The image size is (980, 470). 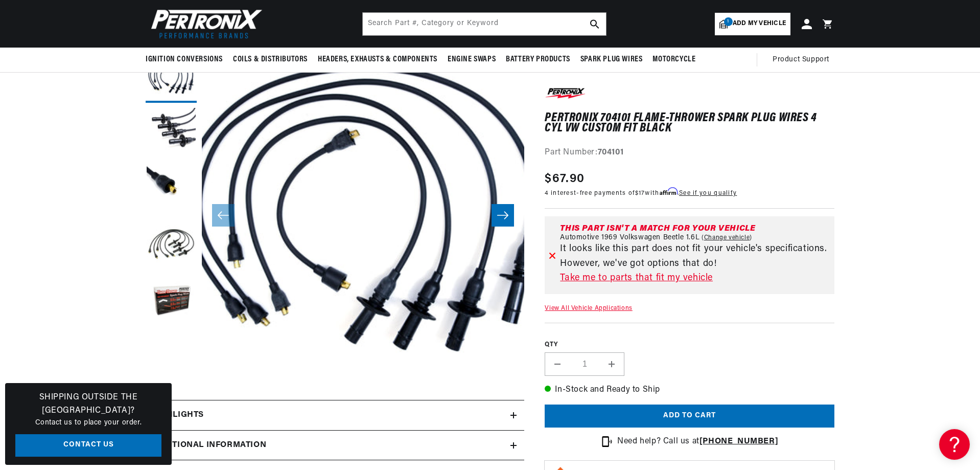 I want to click on p: It looks like this part does not fit your vehicle's specifications. However, we've got options th..., so click(x=695, y=256).